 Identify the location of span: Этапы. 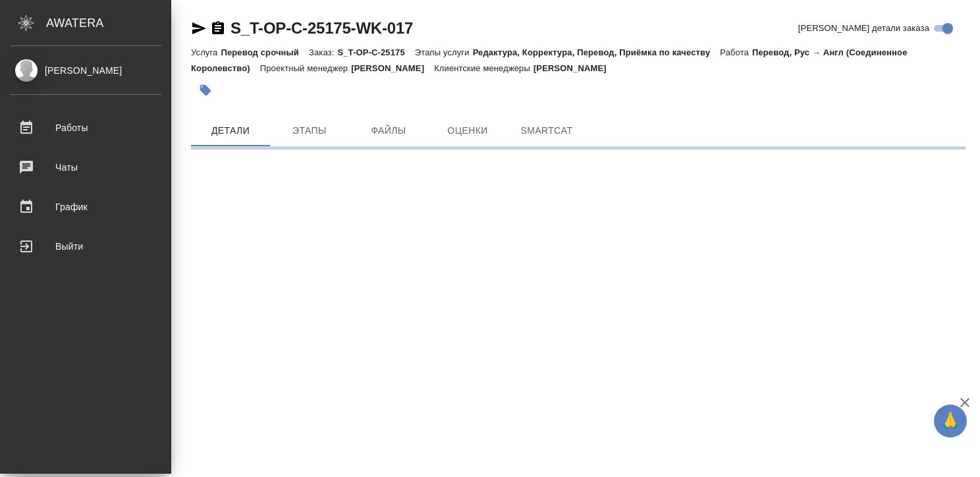
(310, 130).